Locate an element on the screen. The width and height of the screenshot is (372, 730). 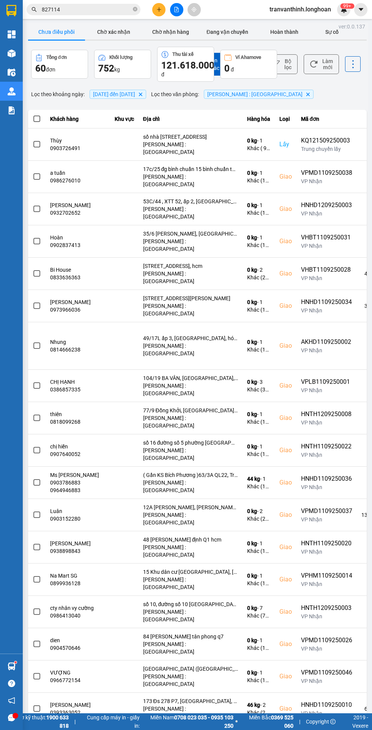
div: Hoàn is located at coordinates (78, 238).